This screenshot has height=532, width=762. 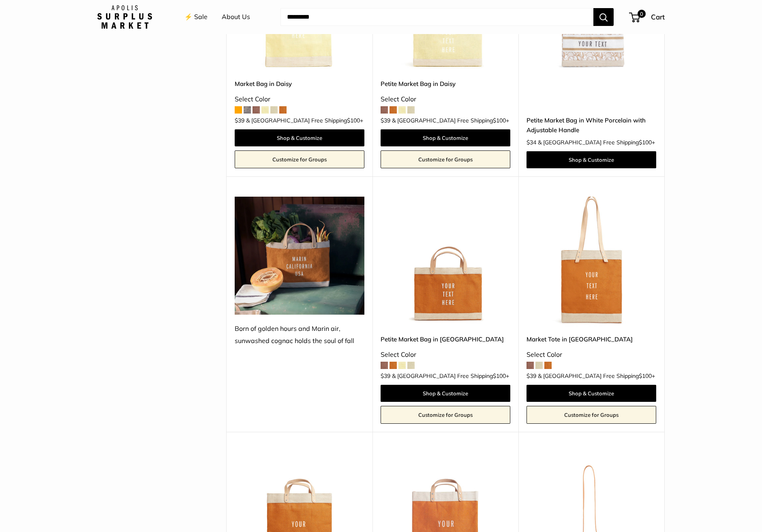 What do you see at coordinates (647, 17) in the screenshot?
I see `a: 0 Cart` at bounding box center [647, 17].